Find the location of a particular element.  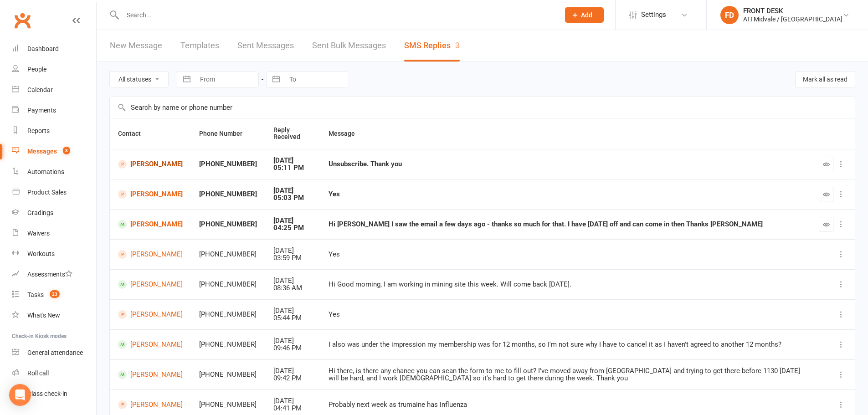

a: Automations is located at coordinates (54, 172).